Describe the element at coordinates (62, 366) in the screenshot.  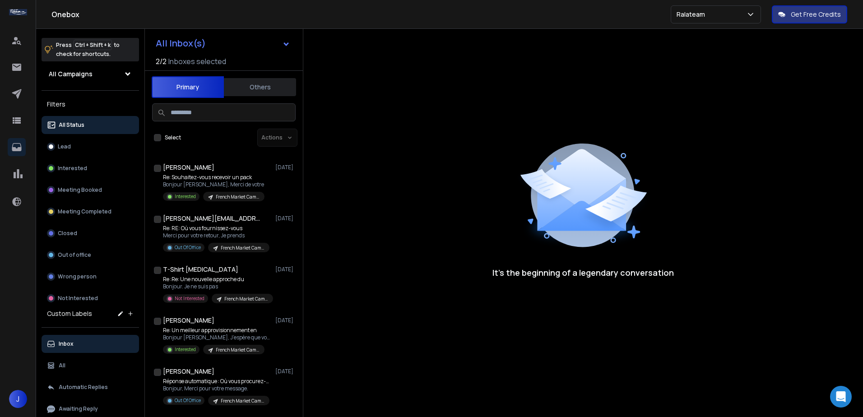
I see `p: All` at that location.